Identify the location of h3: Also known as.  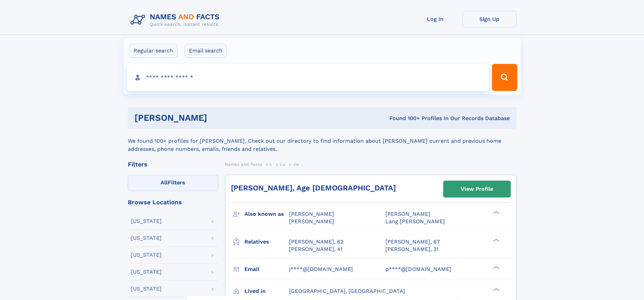
(267, 214).